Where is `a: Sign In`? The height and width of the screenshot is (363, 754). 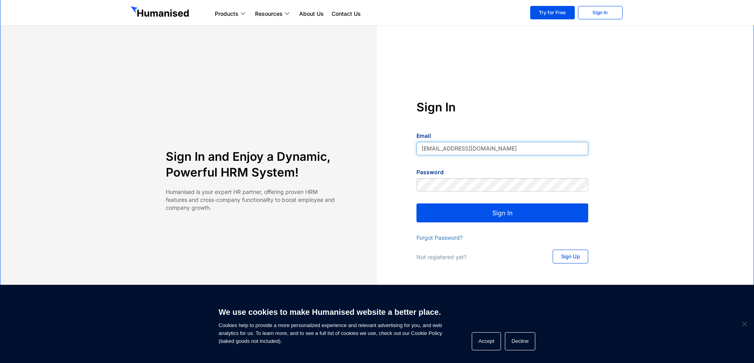 a: Sign In is located at coordinates (600, 13).